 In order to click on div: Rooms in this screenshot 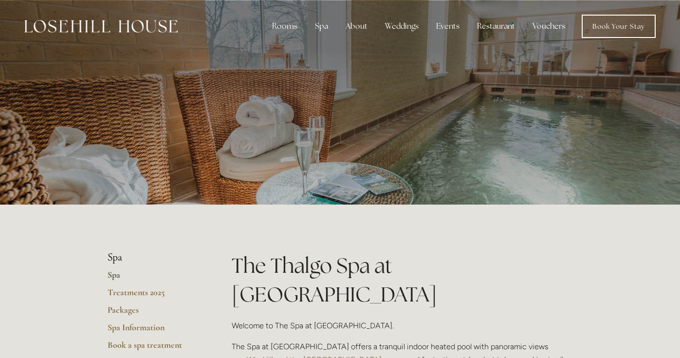, I will do `click(285, 26)`.